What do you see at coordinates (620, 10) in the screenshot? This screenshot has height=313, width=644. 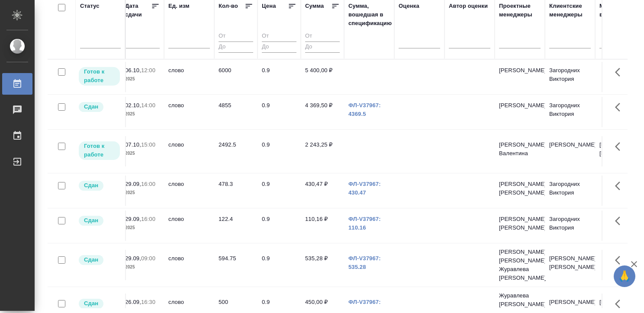 I see `div: Менеджеры верстки` at bounding box center [620, 10].